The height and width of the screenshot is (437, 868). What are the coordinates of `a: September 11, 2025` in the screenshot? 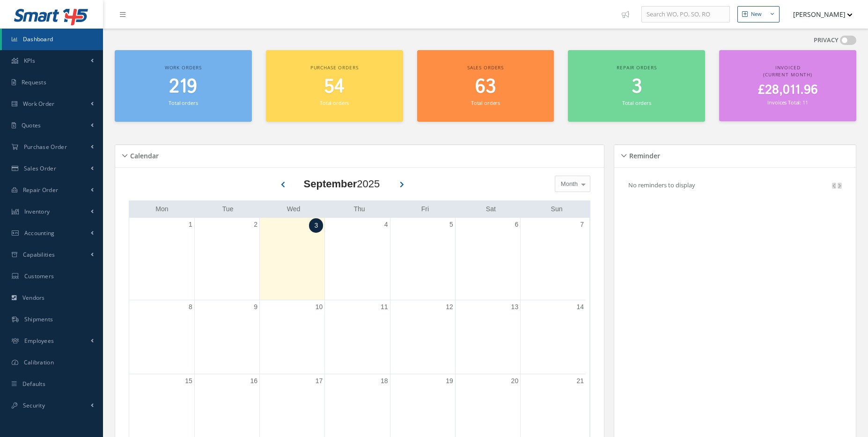 It's located at (384, 307).